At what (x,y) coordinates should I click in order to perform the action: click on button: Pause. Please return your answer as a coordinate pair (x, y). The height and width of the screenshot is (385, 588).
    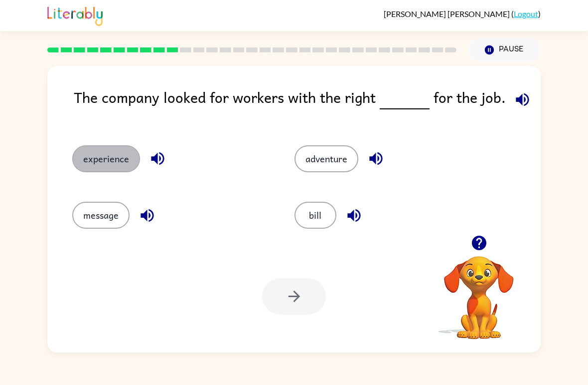
    Looking at the image, I should click on (505, 50).